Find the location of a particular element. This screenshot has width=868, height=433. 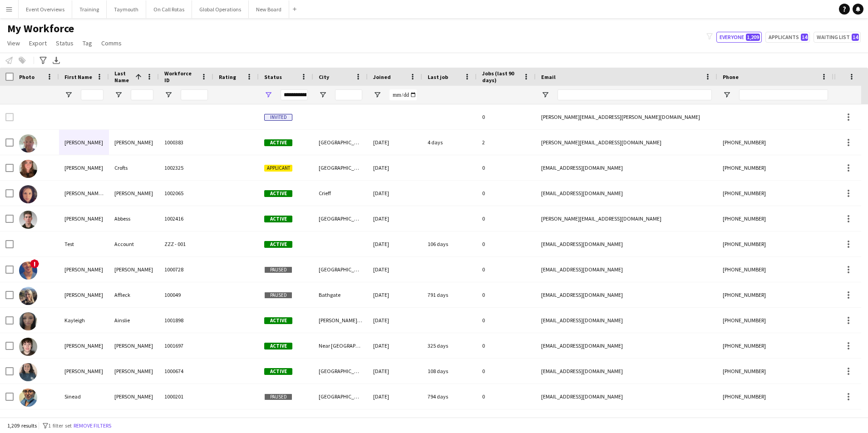

span: Rating is located at coordinates (227, 77).